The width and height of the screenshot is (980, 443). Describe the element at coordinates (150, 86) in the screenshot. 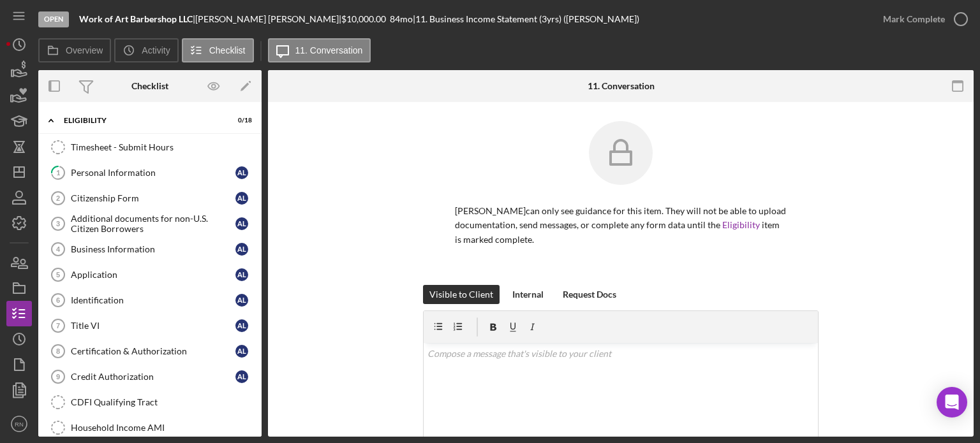

I see `div: Checklist` at that location.